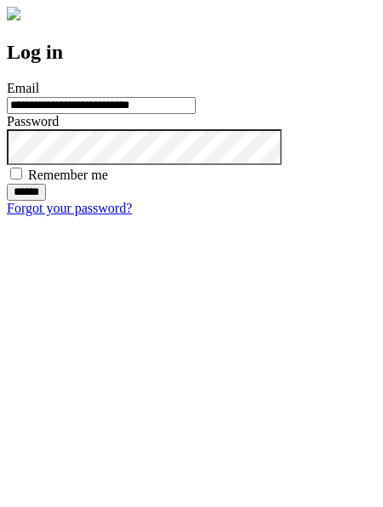 The height and width of the screenshot is (507, 383). I want to click on label: Password, so click(32, 121).